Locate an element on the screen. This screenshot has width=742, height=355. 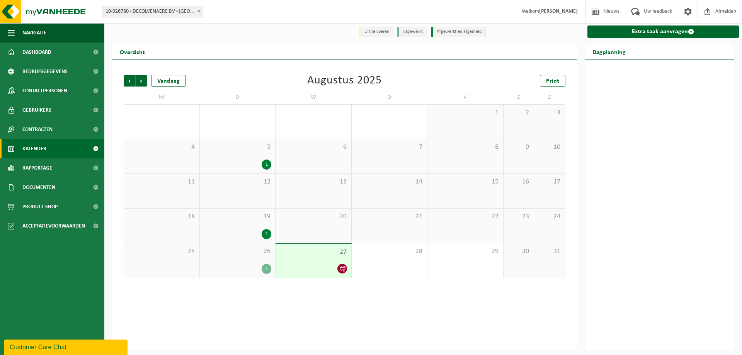
td: V is located at coordinates (465, 97).